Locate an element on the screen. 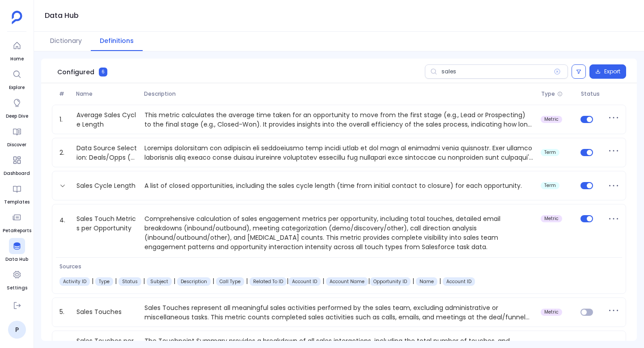  a: Home is located at coordinates (17, 50).